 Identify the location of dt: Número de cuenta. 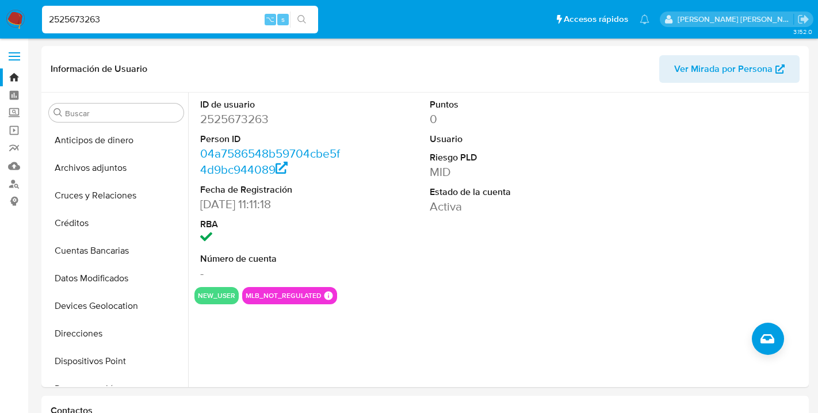
(271, 259).